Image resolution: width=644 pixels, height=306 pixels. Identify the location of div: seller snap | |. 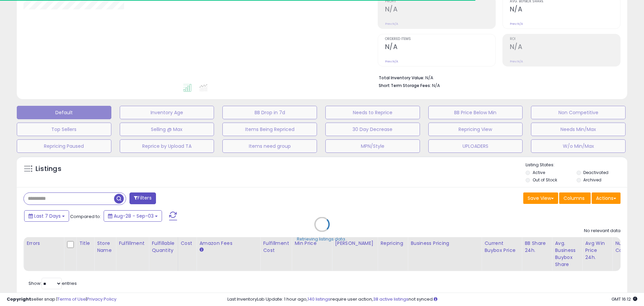
(62, 299).